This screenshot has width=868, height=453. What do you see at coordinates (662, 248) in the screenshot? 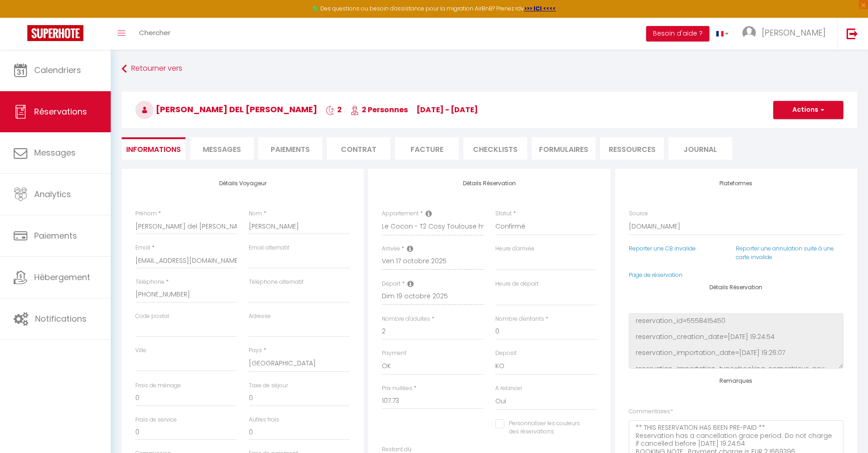
I see `a: Reporter une CB invalide` at bounding box center [662, 248].